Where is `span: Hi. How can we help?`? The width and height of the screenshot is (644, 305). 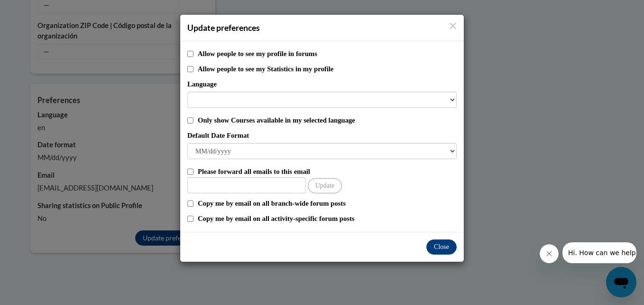 span: Hi. How can we help? is located at coordinates (41, 10).